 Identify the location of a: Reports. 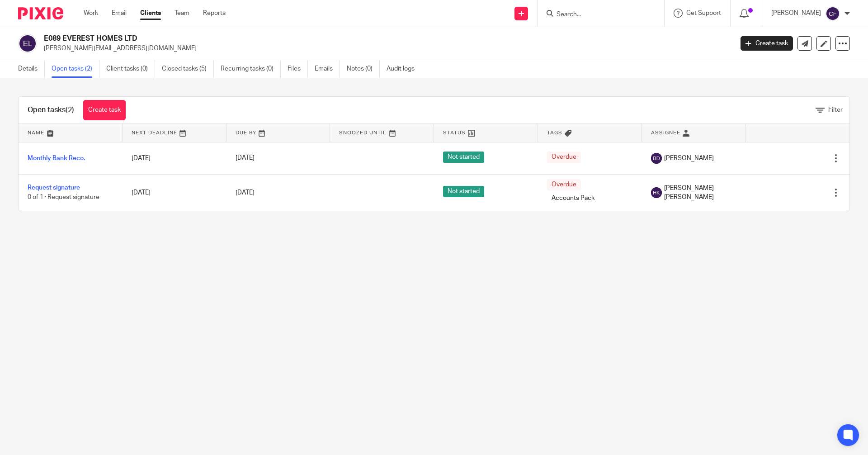
(214, 13).